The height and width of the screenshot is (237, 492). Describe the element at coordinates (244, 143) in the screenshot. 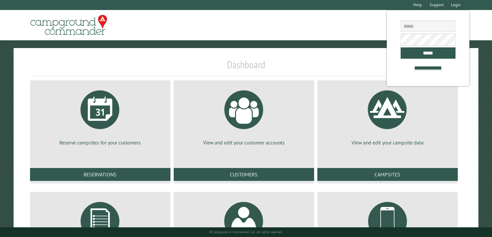

I see `p: View and edit your customer accounts` at that location.